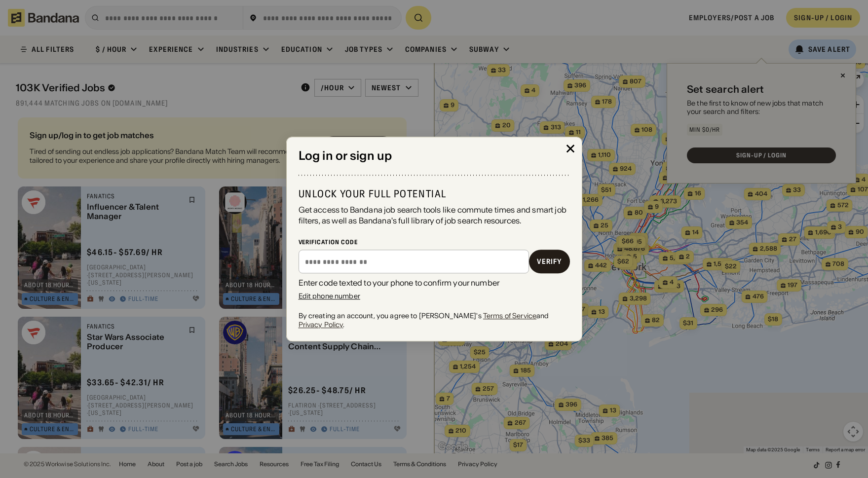 This screenshot has height=478, width=868. Describe the element at coordinates (510, 316) in the screenshot. I see `a: Terms of Service` at that location.